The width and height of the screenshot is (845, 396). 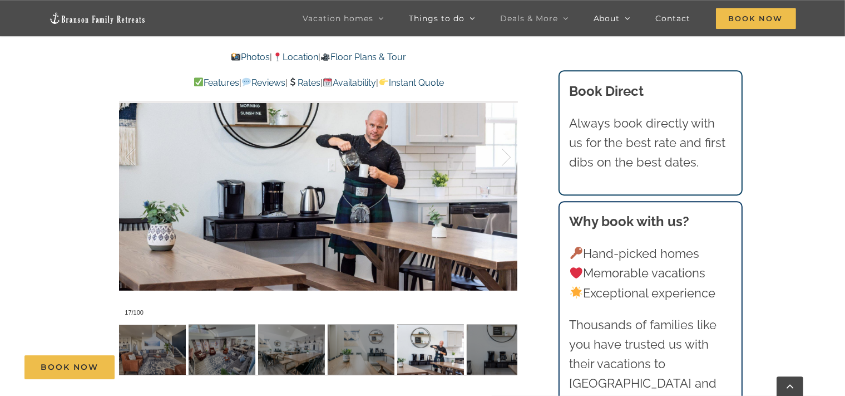 I want to click on span: Vacation homes, so click(x=338, y=18).